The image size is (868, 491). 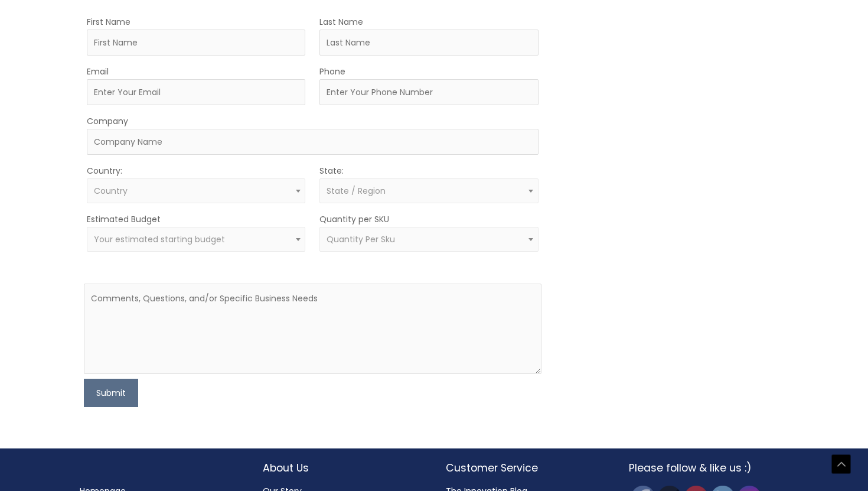 What do you see at coordinates (341, 22) in the screenshot?
I see `label: Last Name` at bounding box center [341, 22].